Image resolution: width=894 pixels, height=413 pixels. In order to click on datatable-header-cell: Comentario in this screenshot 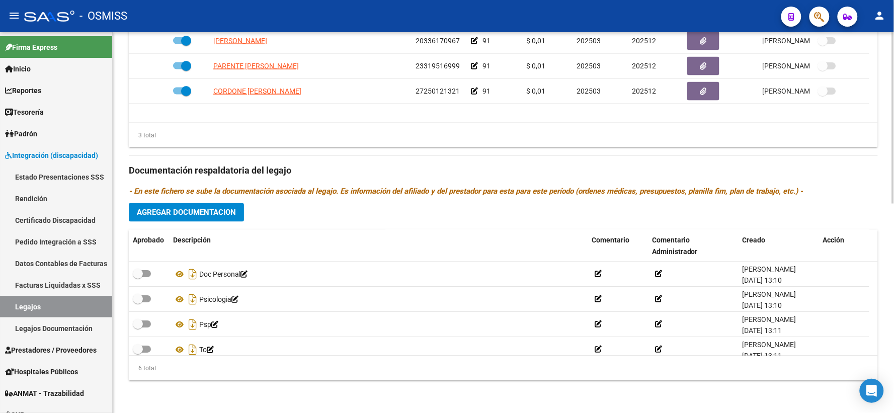, I will do `click(618, 246)`.